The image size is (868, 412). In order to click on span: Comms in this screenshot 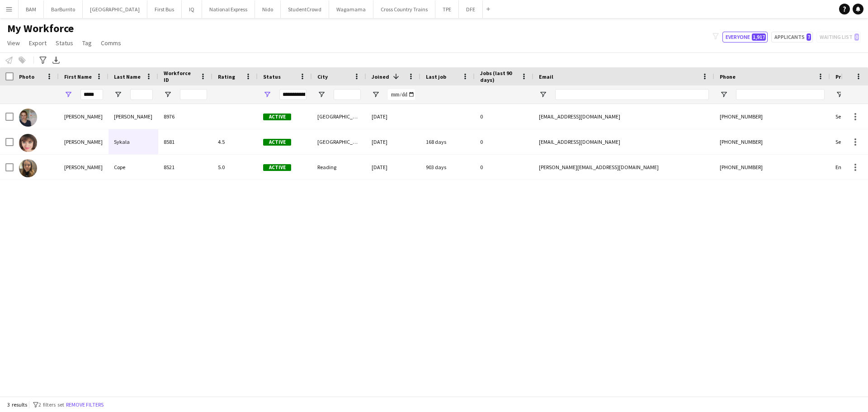, I will do `click(111, 43)`.